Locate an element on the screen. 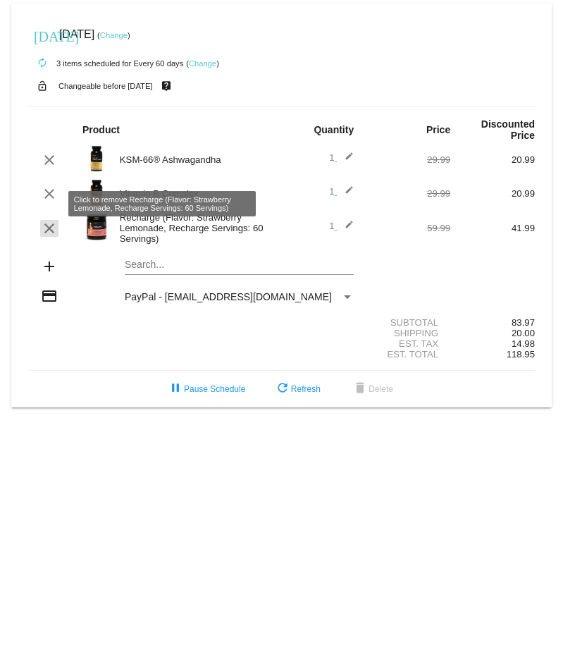 The width and height of the screenshot is (563, 657). mat-icon: lock_open is located at coordinates (42, 86).